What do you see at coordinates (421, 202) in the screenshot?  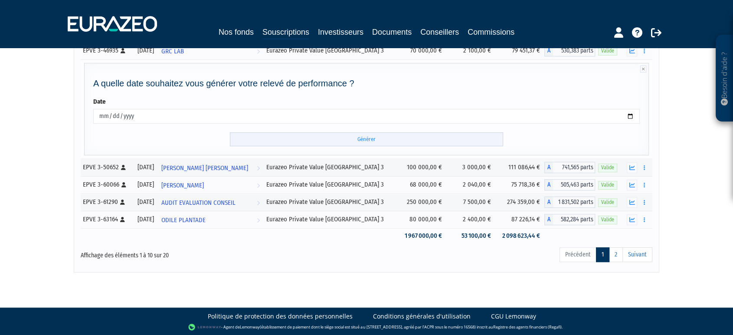 I see `td: 250 000,00 €` at bounding box center [421, 202].